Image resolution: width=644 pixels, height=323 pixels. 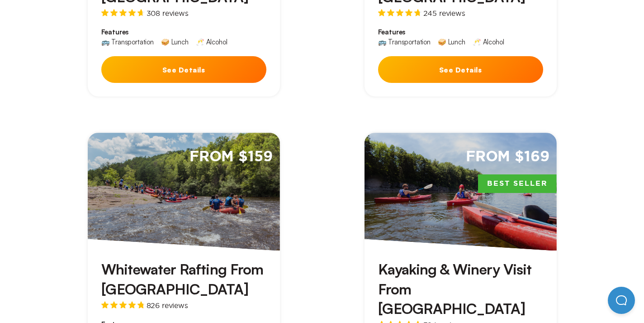 I want to click on span: 245 reviews, so click(x=444, y=13).